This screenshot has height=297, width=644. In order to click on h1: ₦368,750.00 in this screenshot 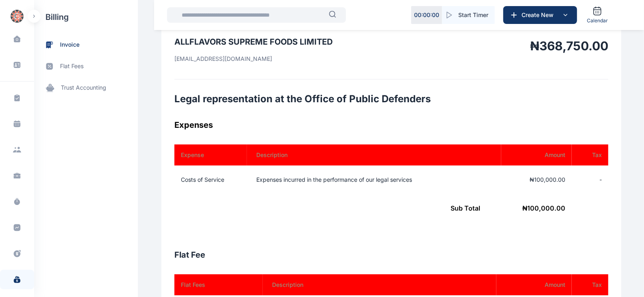, I will do `click(569, 46)`.